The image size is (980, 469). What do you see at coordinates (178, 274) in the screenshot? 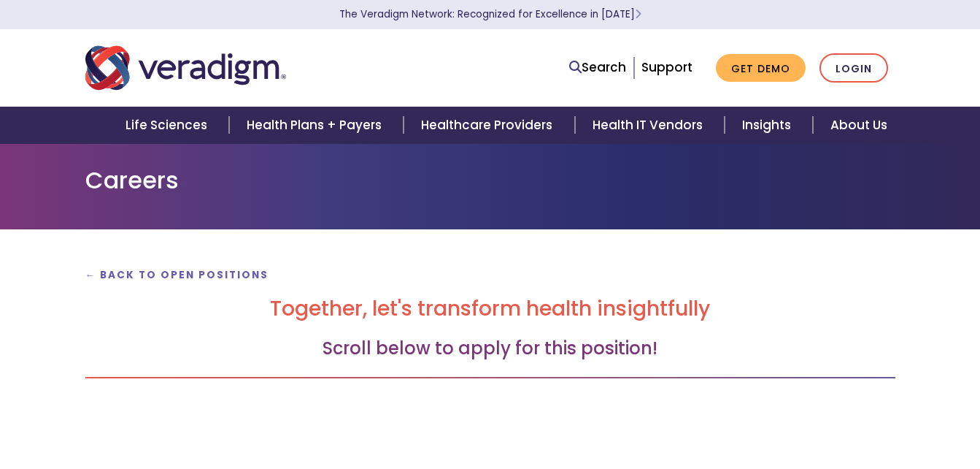
I see `strong: ← Back to Open Positions` at bounding box center [178, 274].